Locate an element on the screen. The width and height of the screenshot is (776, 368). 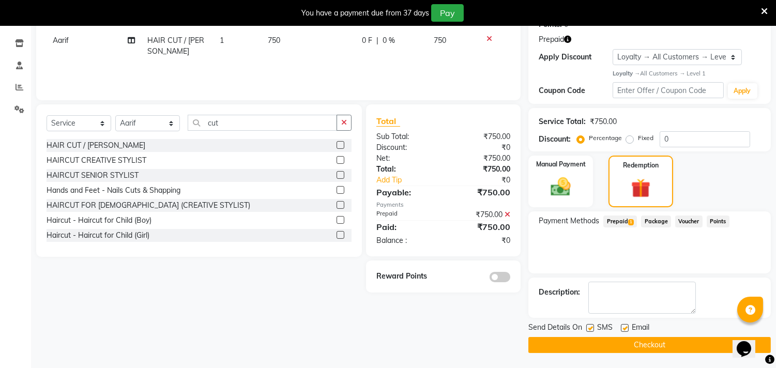
div: Reward Points is located at coordinates (406, 277).